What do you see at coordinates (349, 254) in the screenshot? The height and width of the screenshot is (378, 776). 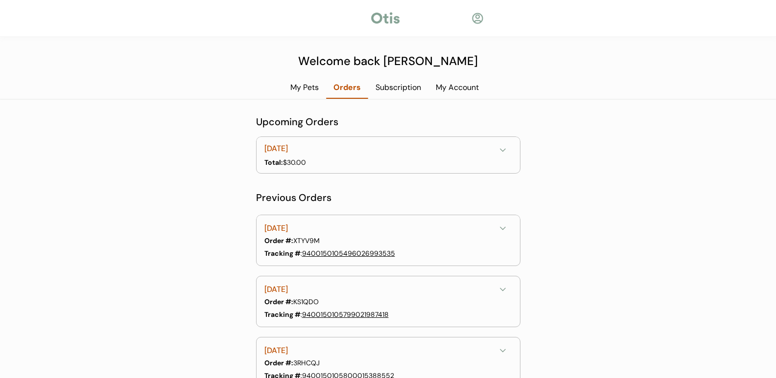 I see `a: 9400150105496026993535` at bounding box center [349, 254].